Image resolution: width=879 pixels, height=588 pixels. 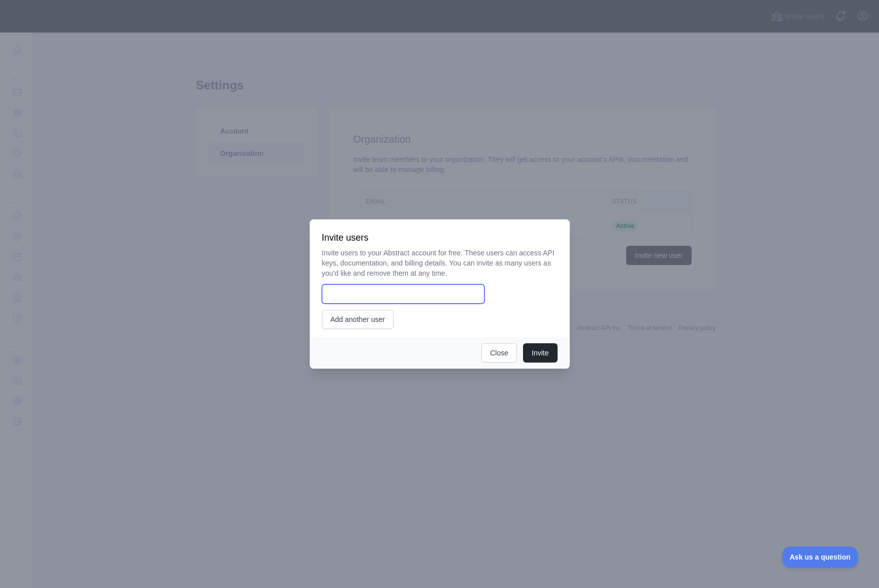 What do you see at coordinates (440, 237) in the screenshot?
I see `h3: Invite users` at bounding box center [440, 237].